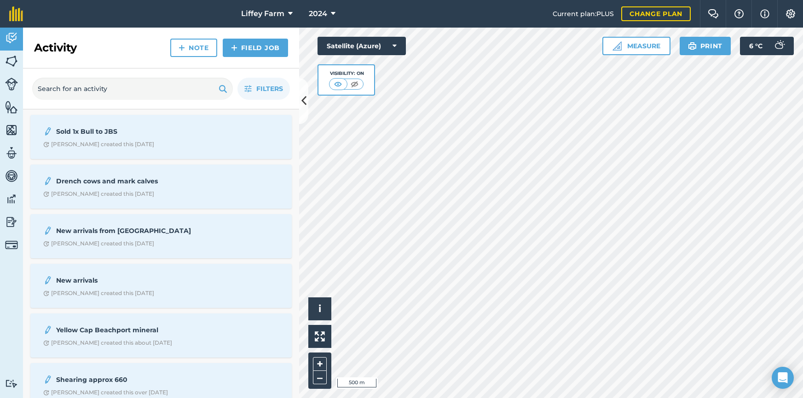 Image resolution: width=803 pixels, height=398 pixels. What do you see at coordinates (755, 46) in the screenshot?
I see `span: 6 ° C` at bounding box center [755, 46].